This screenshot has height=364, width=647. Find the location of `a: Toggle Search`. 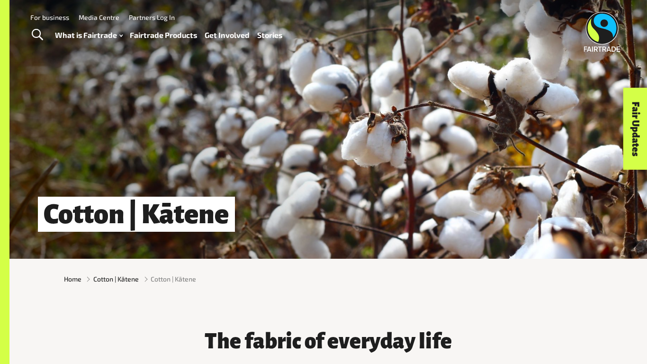

a: Toggle Search is located at coordinates (37, 35).